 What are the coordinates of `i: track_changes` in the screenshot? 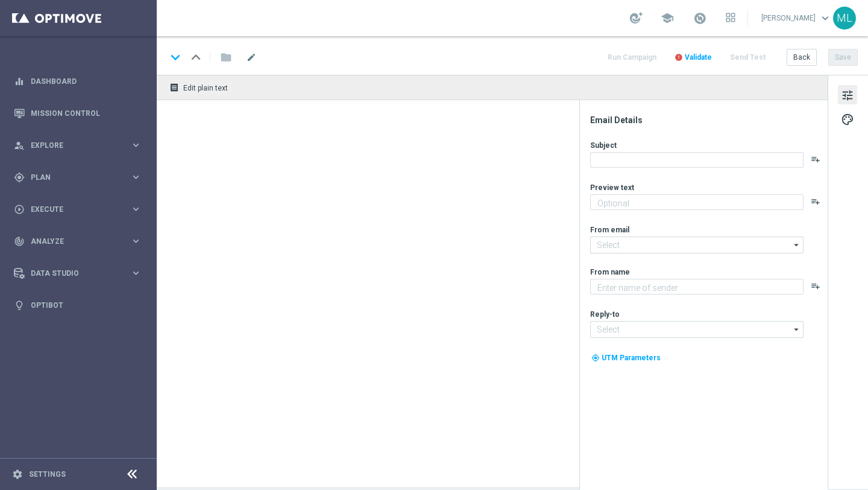 It's located at (19, 241).